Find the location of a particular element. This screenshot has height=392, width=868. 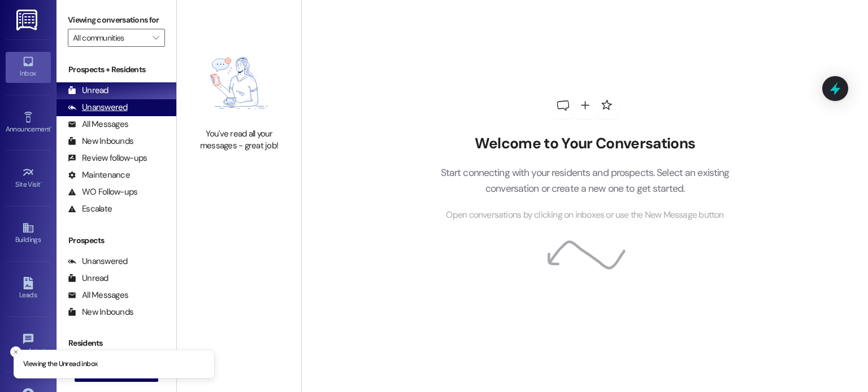

a: Templates • is located at coordinates (28, 345).